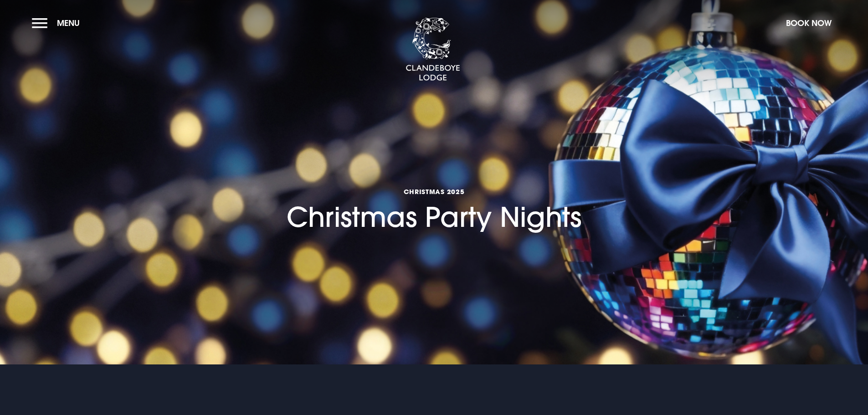 The image size is (868, 415). I want to click on button: Menu, so click(58, 23).